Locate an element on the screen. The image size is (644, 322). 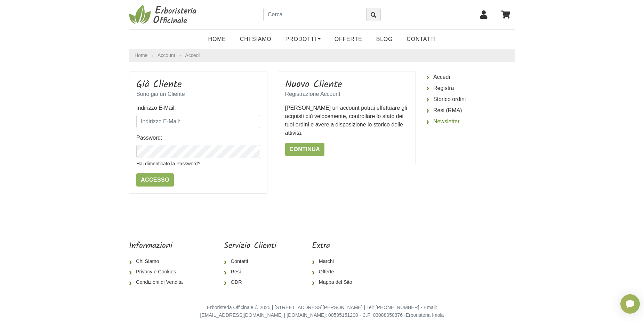
a: Hai dimenticato la Password? is located at coordinates (168, 163).